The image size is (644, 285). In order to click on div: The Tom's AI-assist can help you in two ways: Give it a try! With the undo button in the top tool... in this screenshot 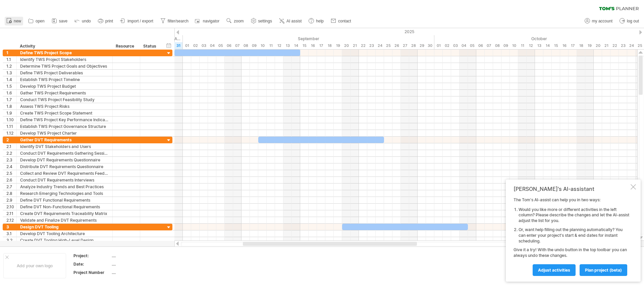, I will do `click(571, 237)`.